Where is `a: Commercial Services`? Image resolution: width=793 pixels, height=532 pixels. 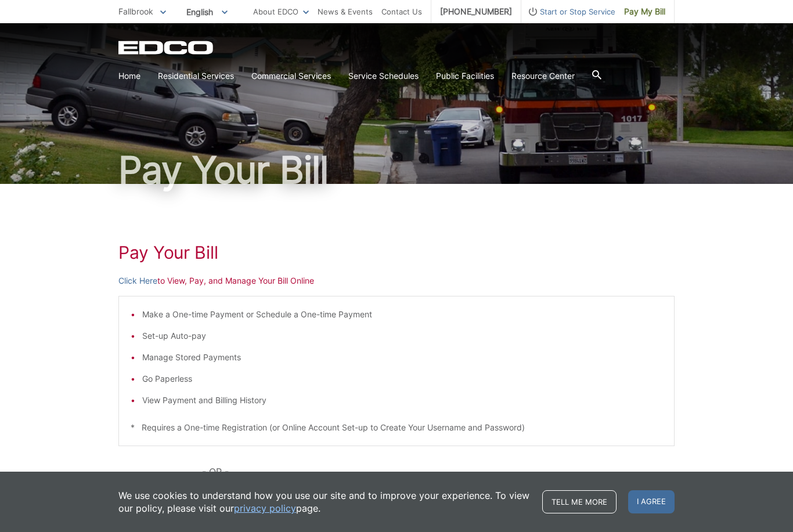 a: Commercial Services is located at coordinates (291, 76).